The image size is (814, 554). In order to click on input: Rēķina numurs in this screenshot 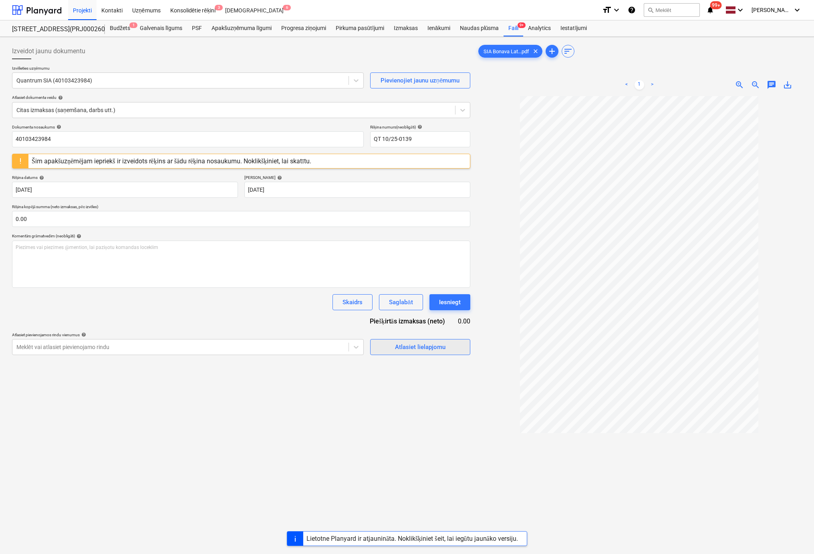, I will do `click(420, 139)`.